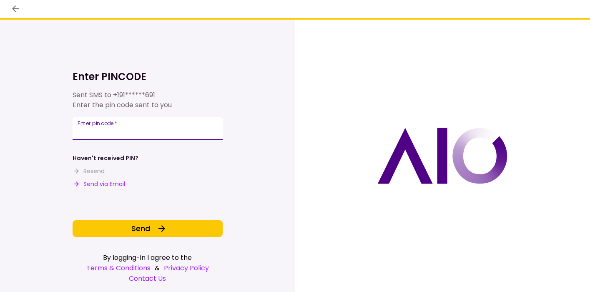  I want to click on div: Haven't received PIN?, so click(106, 158).